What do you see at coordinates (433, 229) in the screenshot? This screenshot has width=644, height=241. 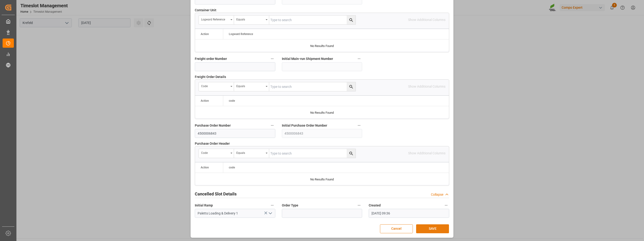 I see `button: SAVE` at bounding box center [433, 229].